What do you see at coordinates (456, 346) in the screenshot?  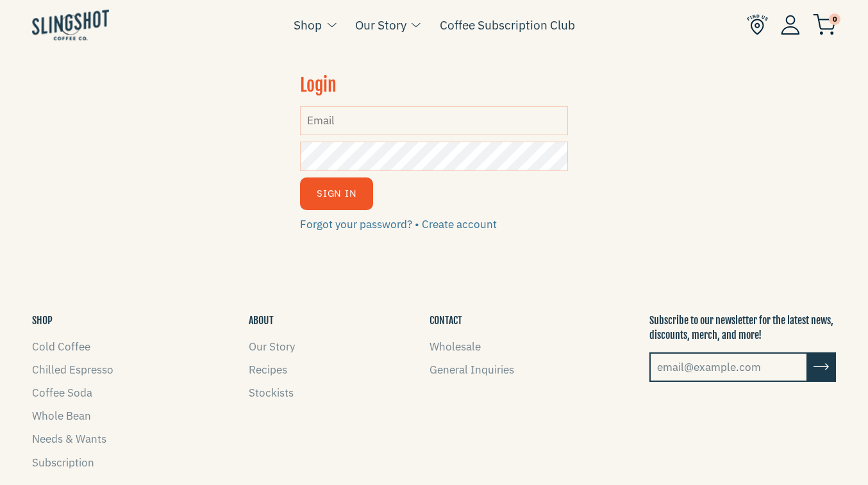 I see `a: Wholesale` at bounding box center [456, 346].